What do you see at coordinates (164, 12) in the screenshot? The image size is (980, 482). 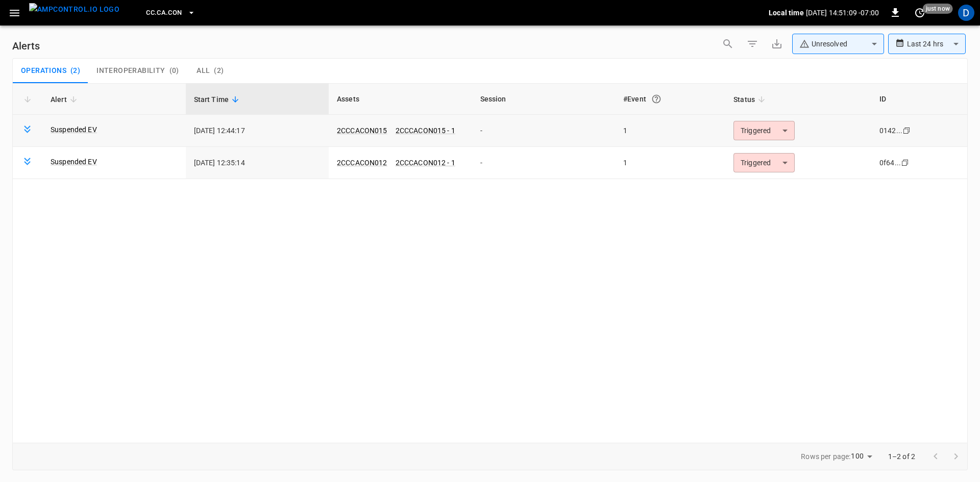 I see `span: CC.CA.CON` at bounding box center [164, 12].